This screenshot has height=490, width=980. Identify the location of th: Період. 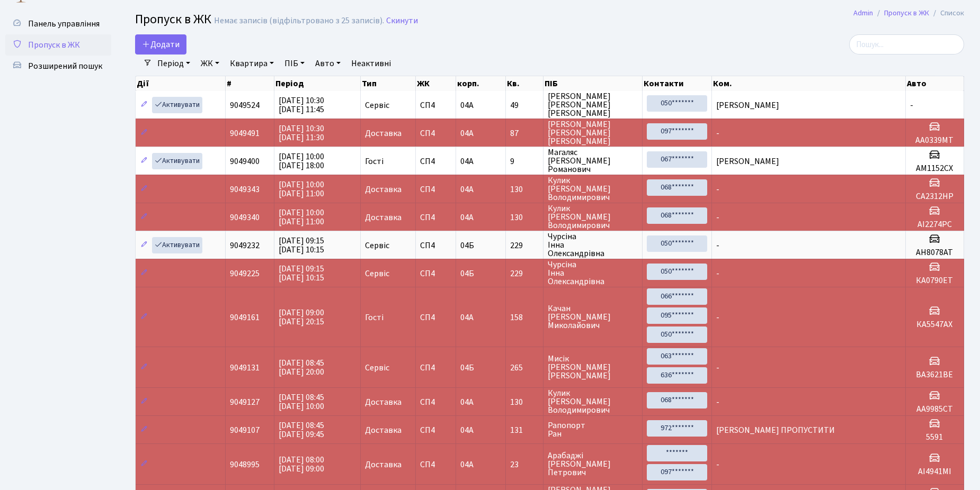
(317, 83).